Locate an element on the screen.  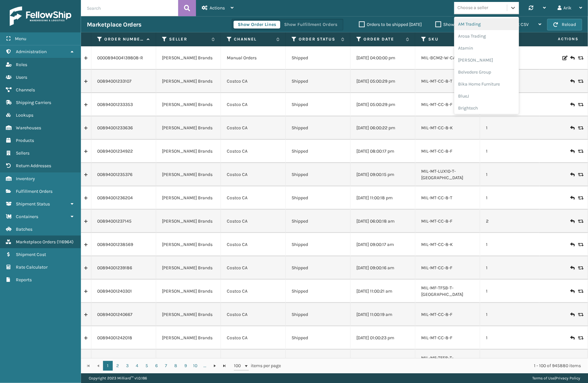
a: 00894001240301 is located at coordinates (114, 291).